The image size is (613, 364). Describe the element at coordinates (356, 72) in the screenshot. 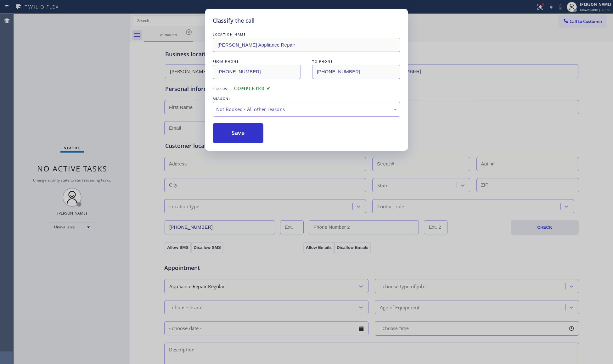

I see `input: To phone` at that location.